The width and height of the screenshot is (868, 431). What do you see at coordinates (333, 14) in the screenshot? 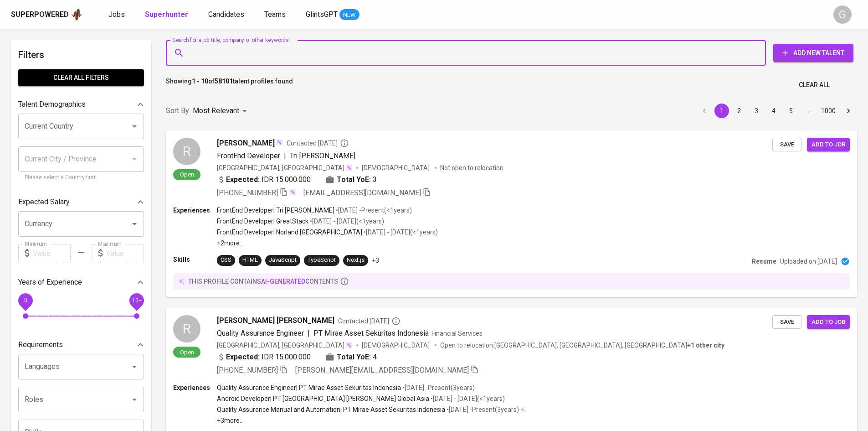
I see `a: GlintsGPT NEW` at bounding box center [333, 14].